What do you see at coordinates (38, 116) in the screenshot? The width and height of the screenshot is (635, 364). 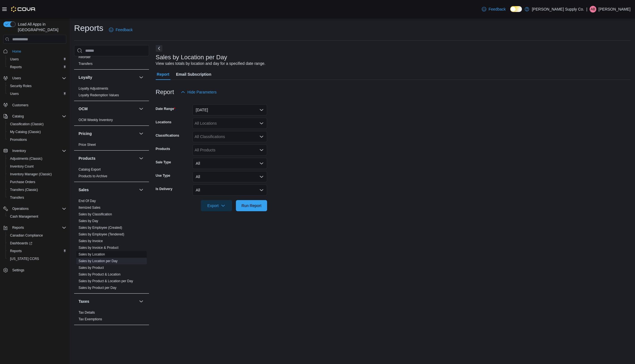 I see `span: Catalog` at bounding box center [38, 116].